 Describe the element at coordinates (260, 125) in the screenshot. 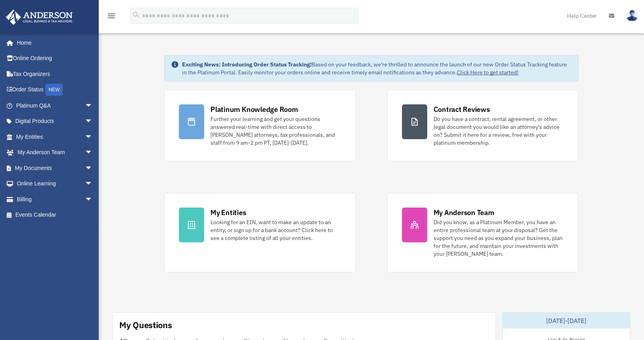

I see `a: Platinum Knowledge Room Further your learning and get your questions answered real-time with dire...` at that location.